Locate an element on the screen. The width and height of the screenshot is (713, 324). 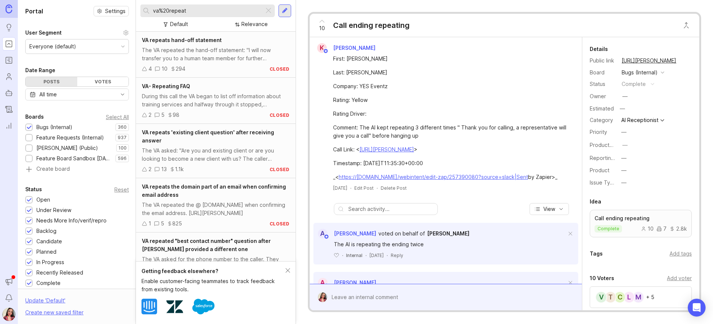
div: The VA repeated the hand-off statement: "I will now transfer you to a human team member for furth... is located at coordinates (216, 54).